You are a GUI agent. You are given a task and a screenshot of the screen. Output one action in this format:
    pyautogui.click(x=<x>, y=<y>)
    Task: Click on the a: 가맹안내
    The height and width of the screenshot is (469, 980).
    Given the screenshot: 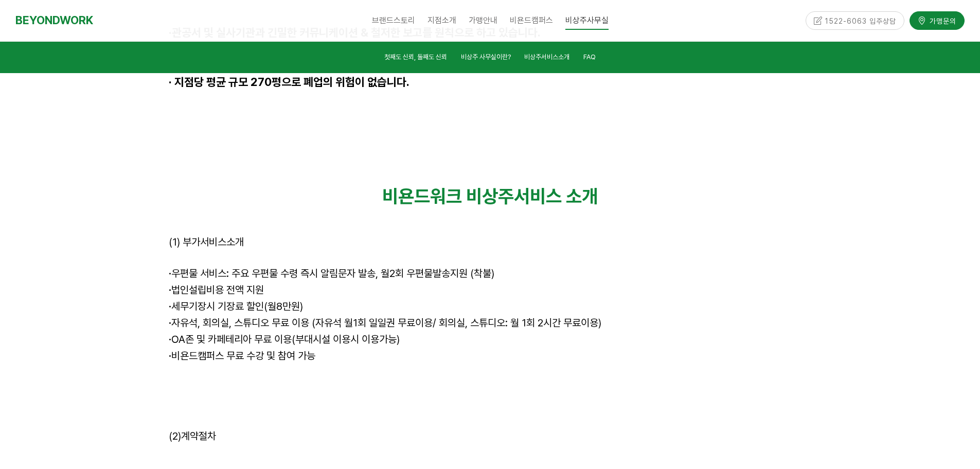 What is the action you would take?
    pyautogui.click(x=483, y=21)
    